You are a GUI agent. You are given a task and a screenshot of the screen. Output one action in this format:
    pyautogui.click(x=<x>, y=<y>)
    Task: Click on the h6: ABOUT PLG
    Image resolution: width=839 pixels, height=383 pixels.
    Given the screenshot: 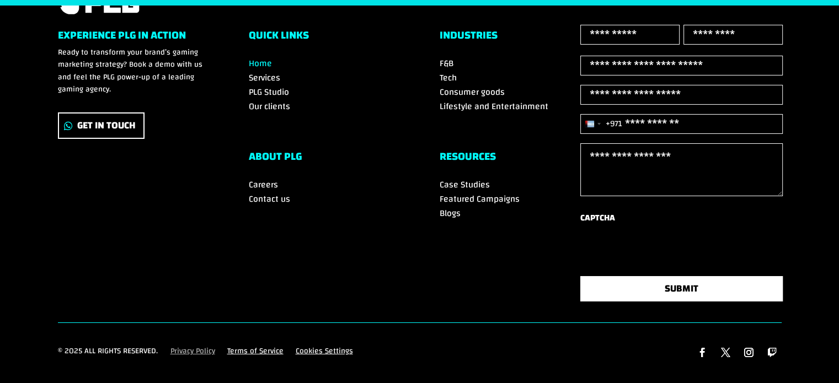 What is the action you would take?
    pyautogui.click(x=324, y=159)
    